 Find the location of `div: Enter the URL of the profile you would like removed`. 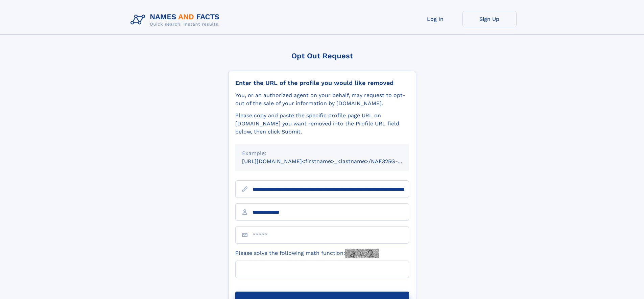

div: Enter the URL of the profile you would like removed is located at coordinates (322, 83).